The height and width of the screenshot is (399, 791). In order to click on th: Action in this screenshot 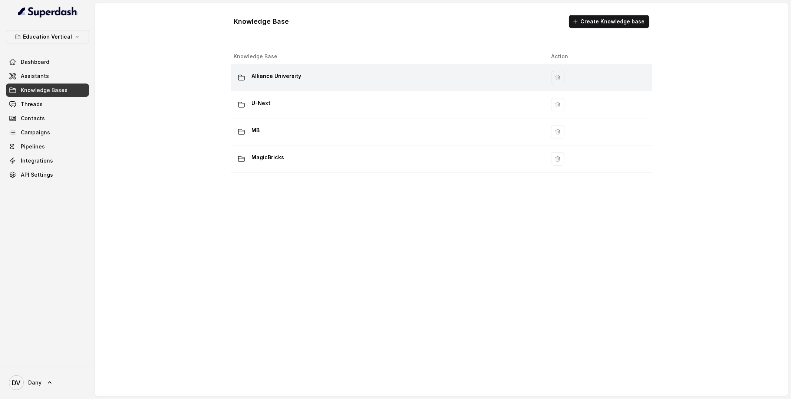, I will do `click(598, 56)`.